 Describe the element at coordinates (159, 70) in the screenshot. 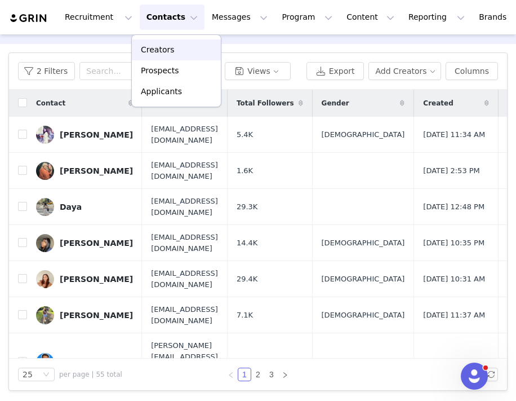

I see `p: Prospects` at that location.